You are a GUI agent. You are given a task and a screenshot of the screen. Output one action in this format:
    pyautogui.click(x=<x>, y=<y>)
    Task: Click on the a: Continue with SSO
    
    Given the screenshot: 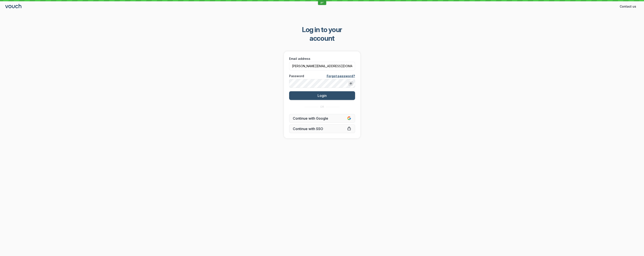 What is the action you would take?
    pyautogui.click(x=322, y=129)
    